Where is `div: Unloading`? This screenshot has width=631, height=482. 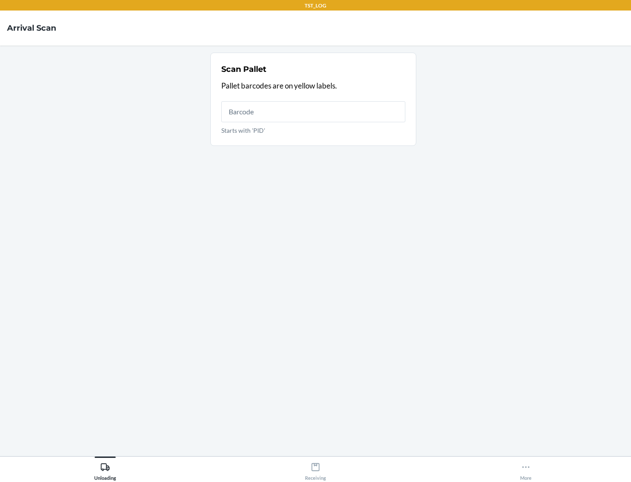 div: Unloading is located at coordinates (105, 470).